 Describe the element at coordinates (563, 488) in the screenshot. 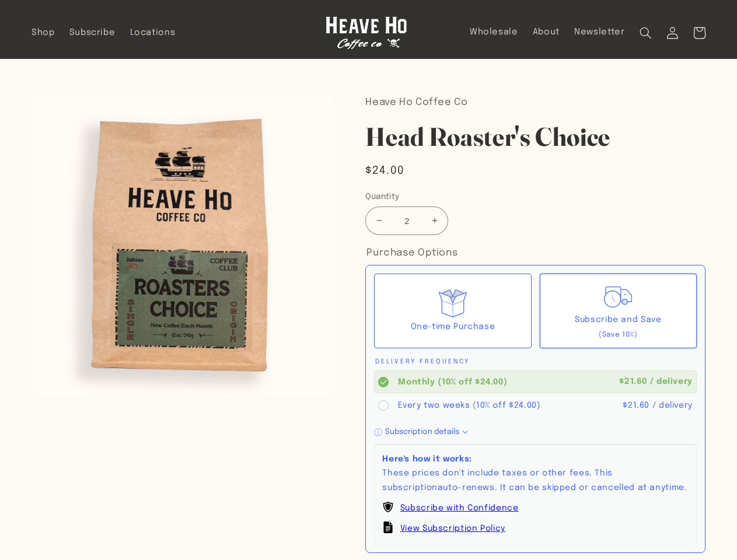

I see `span: auto-renews. It can be skipped or cancelled at anytime.` at that location.